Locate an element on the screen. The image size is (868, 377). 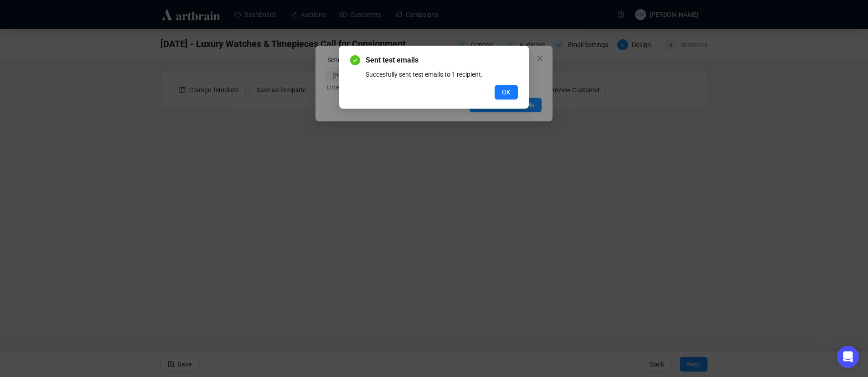
span: check-circle is located at coordinates (355, 60).